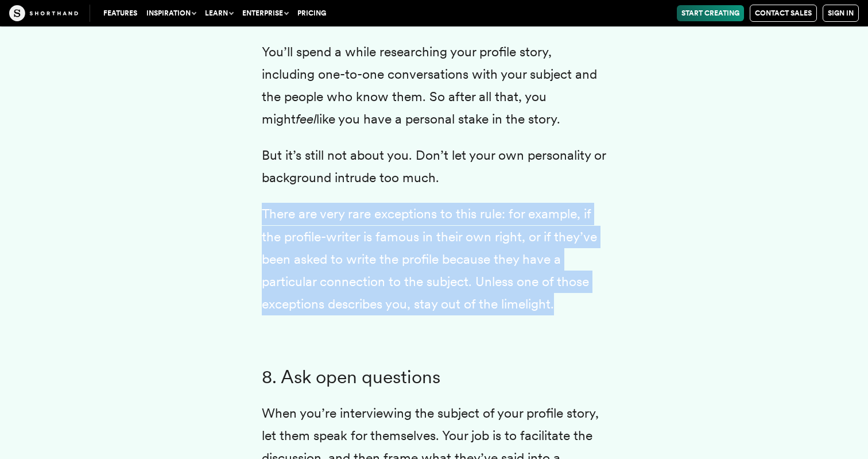 The image size is (868, 459). What do you see at coordinates (434, 258) in the screenshot?
I see `p: There are very rare exceptions to this rule: for example, if the profile-writer is famous in thei...` at bounding box center [434, 258].